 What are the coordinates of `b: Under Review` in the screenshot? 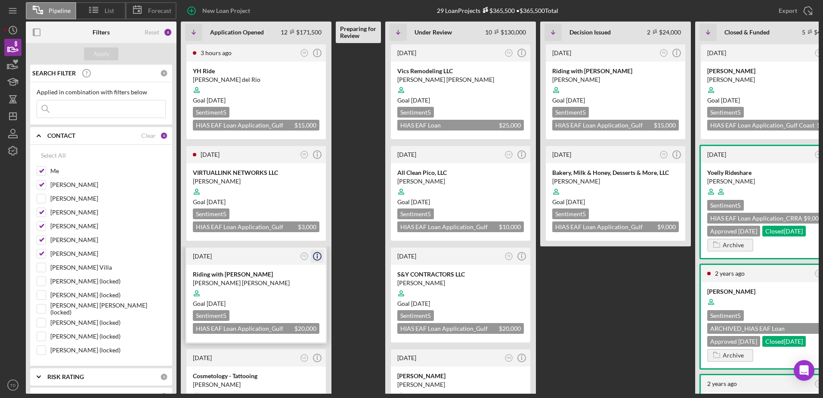 It's located at (433, 32).